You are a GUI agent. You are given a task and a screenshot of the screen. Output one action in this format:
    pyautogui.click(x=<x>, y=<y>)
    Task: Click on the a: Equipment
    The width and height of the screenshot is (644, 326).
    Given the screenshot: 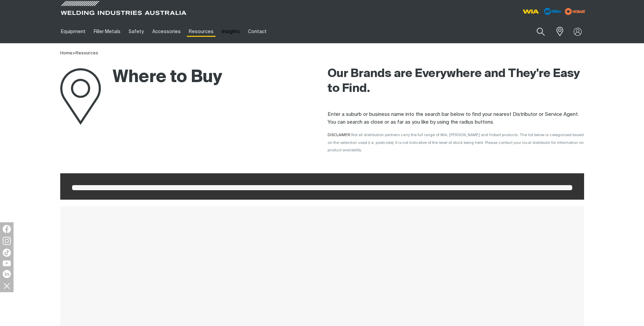 What is the action you would take?
    pyautogui.click(x=73, y=32)
    